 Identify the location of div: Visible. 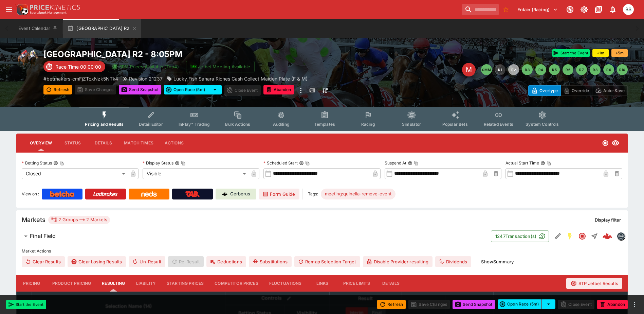
(196, 174).